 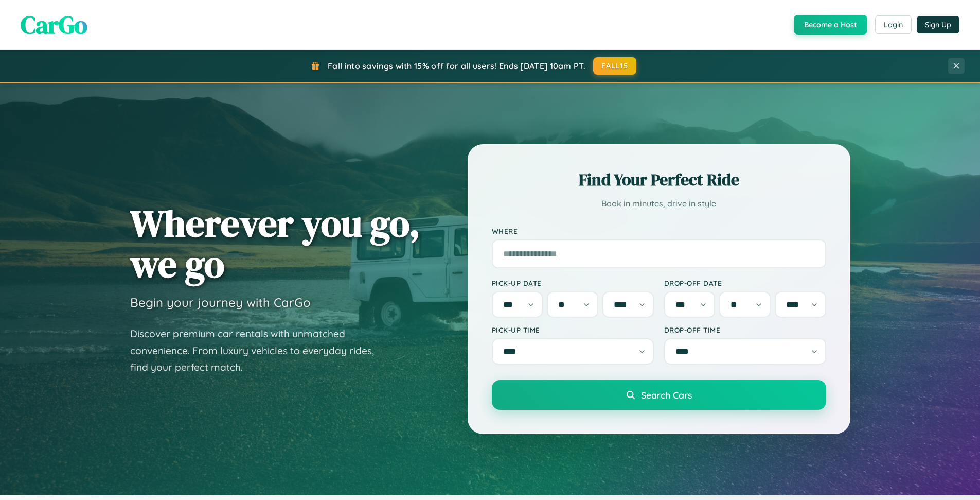 What do you see at coordinates (666, 395) in the screenshot?
I see `span: Search Cars` at bounding box center [666, 395].